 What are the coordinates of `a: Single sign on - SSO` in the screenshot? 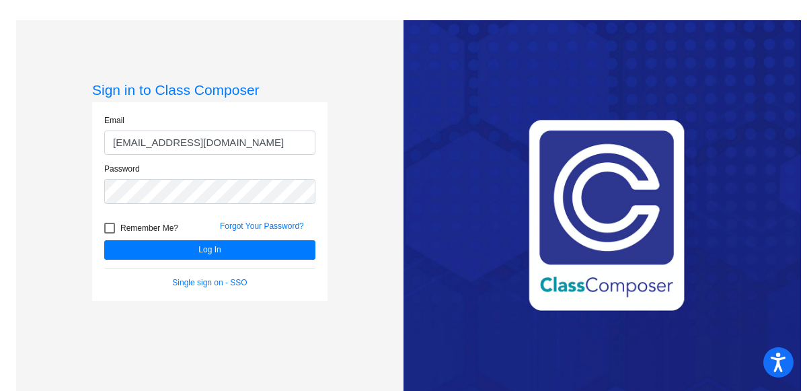 It's located at (209, 283).